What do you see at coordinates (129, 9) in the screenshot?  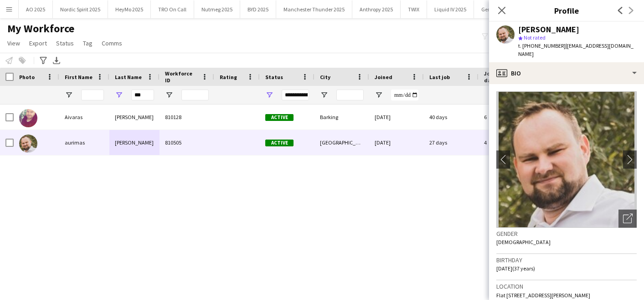 I see `button: HeyMo 2025` at bounding box center [129, 9].